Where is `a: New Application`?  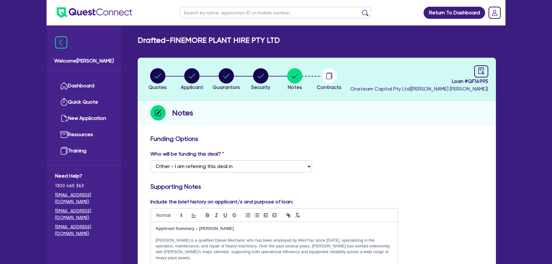
a: New Application is located at coordinates (84, 118).